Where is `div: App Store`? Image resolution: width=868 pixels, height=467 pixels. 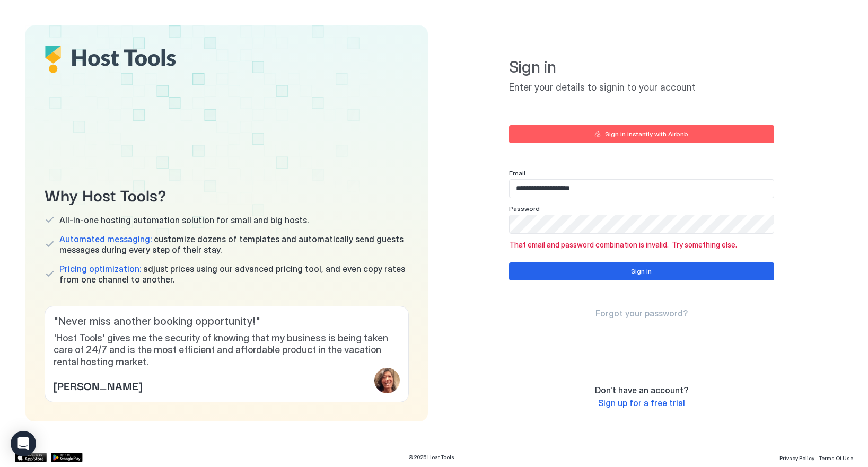
div: App Store is located at coordinates (31, 458).